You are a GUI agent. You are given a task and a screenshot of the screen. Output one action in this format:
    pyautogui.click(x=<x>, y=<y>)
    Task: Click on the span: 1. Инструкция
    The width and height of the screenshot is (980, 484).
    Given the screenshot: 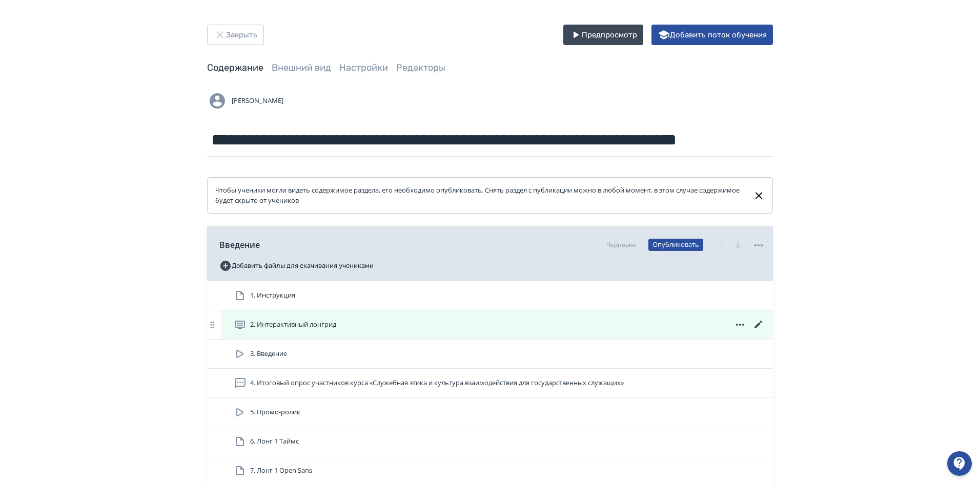 What is the action you would take?
    pyautogui.click(x=273, y=295)
    